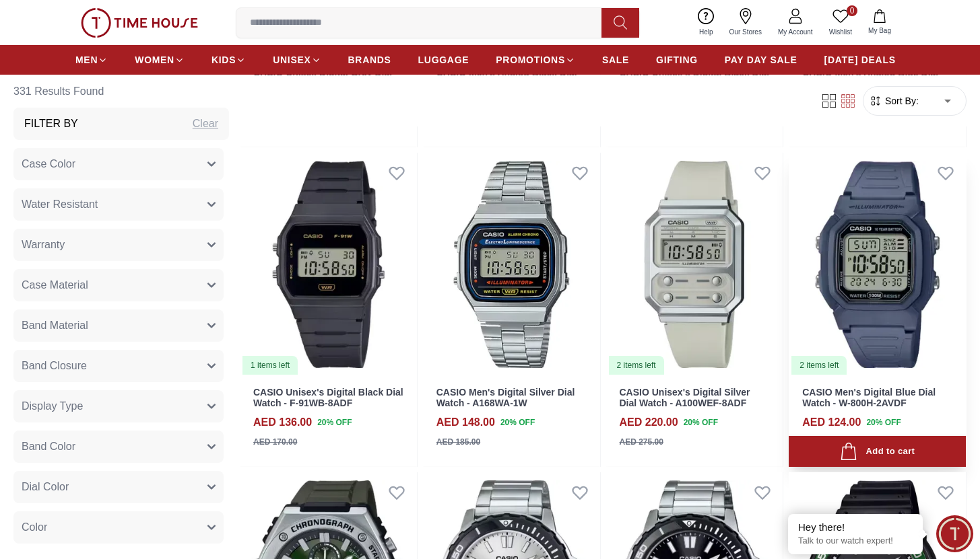 The width and height of the screenshot is (980, 559). I want to click on span: Water Resistant, so click(59, 204).